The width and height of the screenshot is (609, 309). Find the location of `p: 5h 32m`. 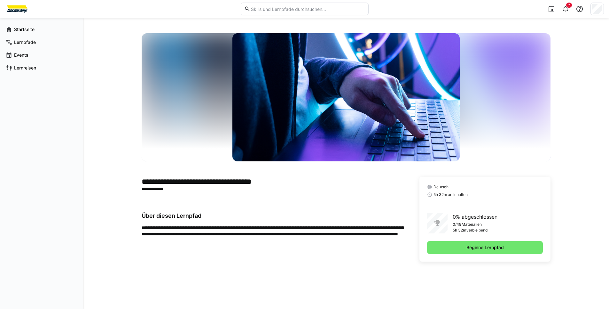

p: 5h 32m is located at coordinates (459, 230).